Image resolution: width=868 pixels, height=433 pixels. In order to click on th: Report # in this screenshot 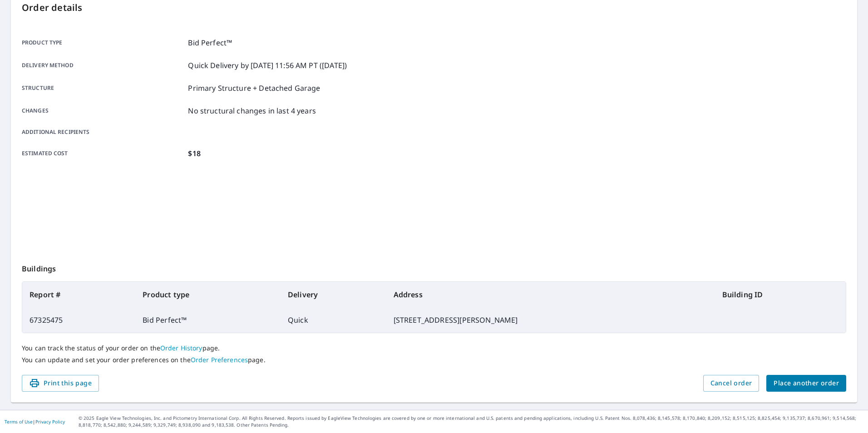, I will do `click(79, 294)`.